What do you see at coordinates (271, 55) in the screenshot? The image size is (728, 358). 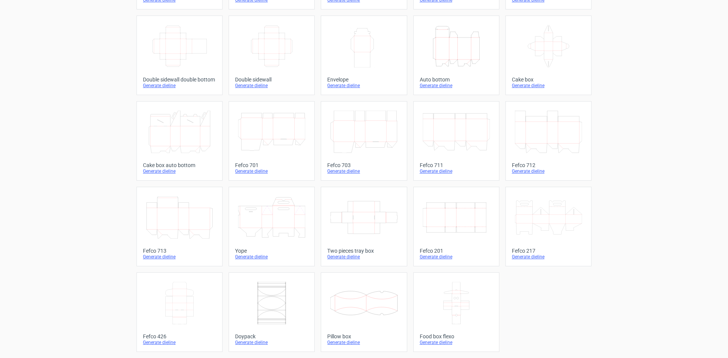 I see `a: Double sidewallGenerate dieline` at bounding box center [271, 55].